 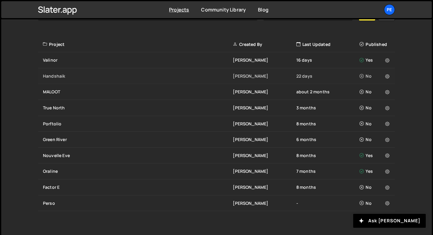 I want to click on div: Nouvelle Eve, so click(x=138, y=156).